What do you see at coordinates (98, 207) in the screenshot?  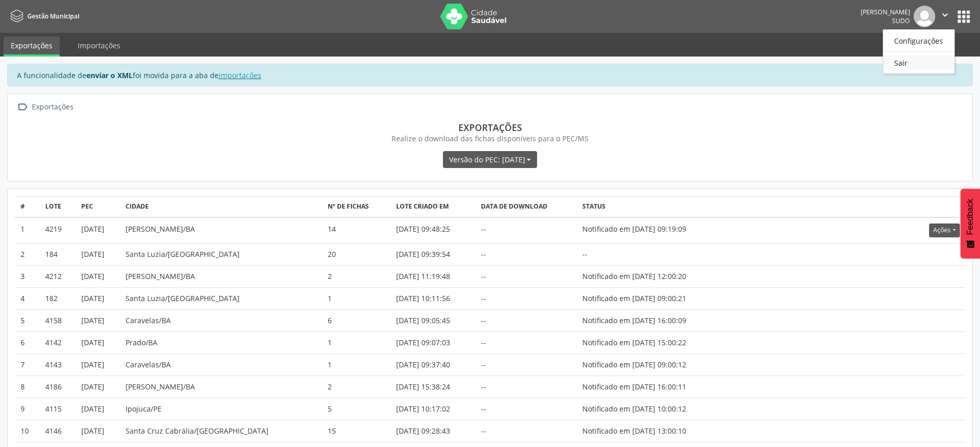 I see `div: PEC` at bounding box center [98, 207].